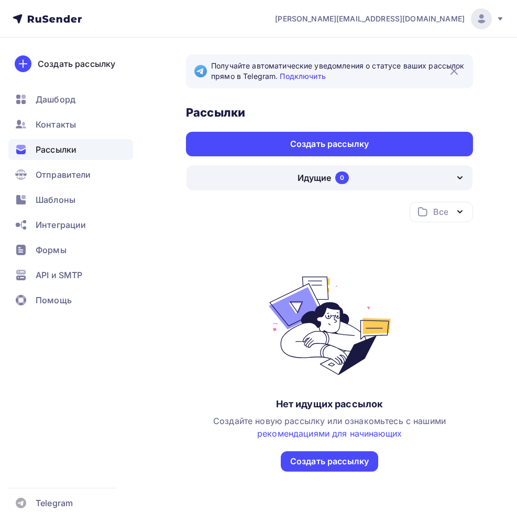 The width and height of the screenshot is (517, 526). I want to click on a: Подключить, so click(302, 76).